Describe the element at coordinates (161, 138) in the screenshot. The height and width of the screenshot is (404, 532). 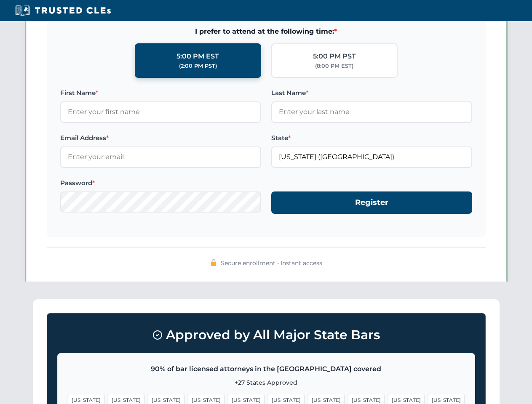
I see `label: Email Address` at that location.